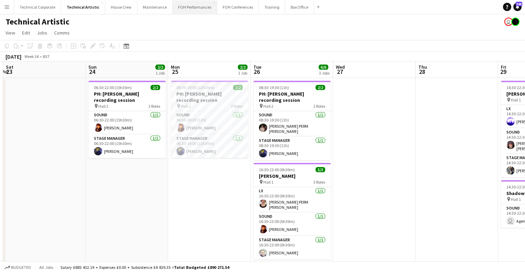  Describe the element at coordinates (201, 267) in the screenshot. I see `span: Total Budgeted £890 271.54` at that location.